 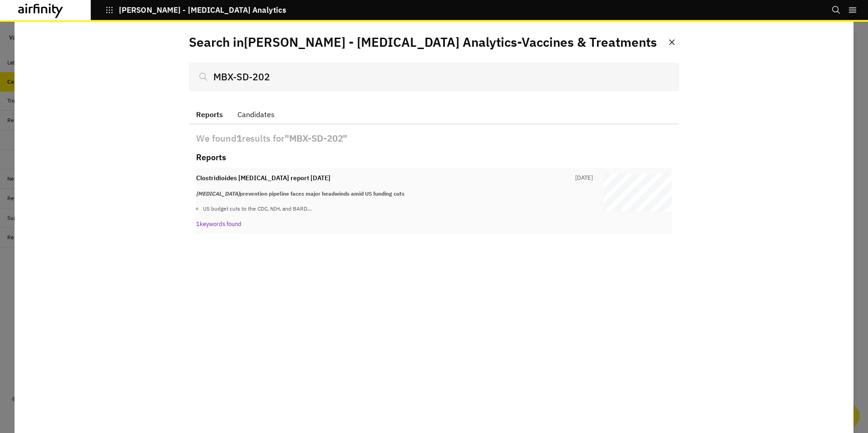 I want to click on p: US budget cuts to the CDC, NIH, and BARD…, so click(x=398, y=209).